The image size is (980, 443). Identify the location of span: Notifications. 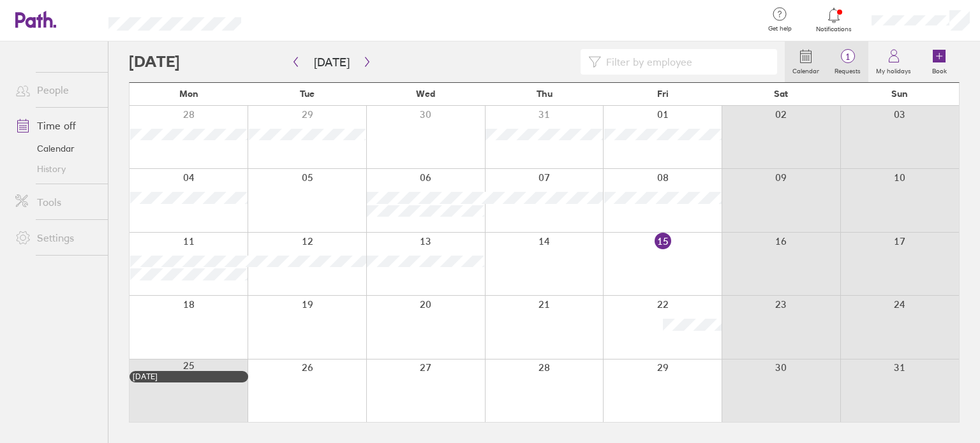
(834, 29).